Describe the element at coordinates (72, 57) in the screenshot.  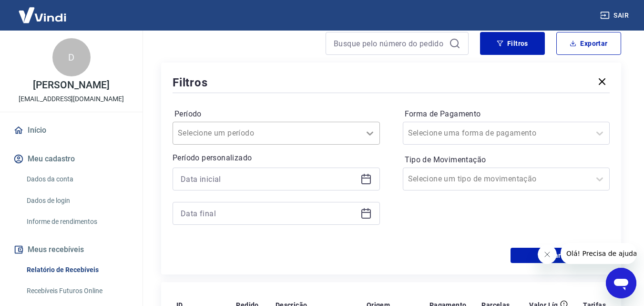
I see `div: D` at that location.